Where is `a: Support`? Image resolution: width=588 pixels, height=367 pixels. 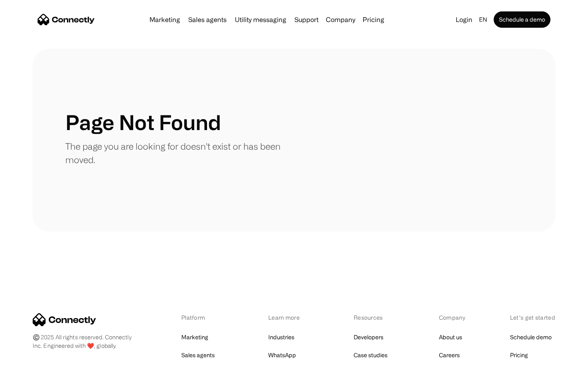
a: Support is located at coordinates (307, 19).